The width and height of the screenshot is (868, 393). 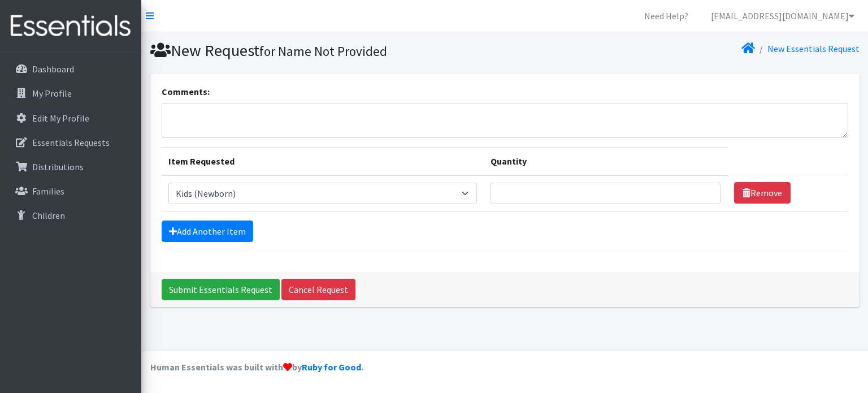 What do you see at coordinates (70, 69) in the screenshot?
I see `a: Dashboard` at bounding box center [70, 69].